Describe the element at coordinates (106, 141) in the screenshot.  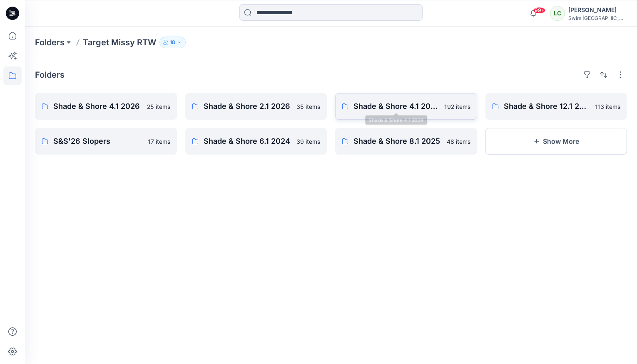
I see `a: S&S'26 Slopers17 items` at that location.